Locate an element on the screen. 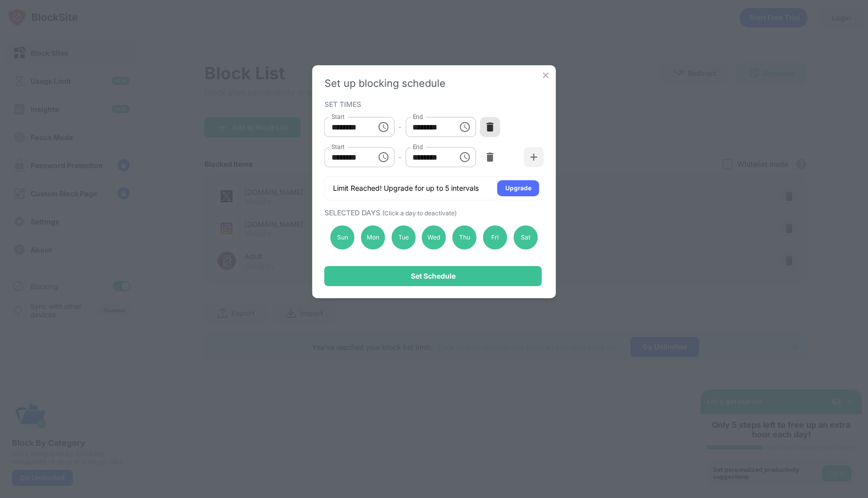  div: Set Schedule is located at coordinates (433, 276).